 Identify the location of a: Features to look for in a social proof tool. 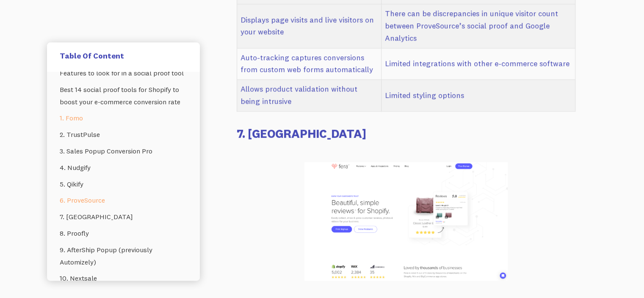
(123, 73).